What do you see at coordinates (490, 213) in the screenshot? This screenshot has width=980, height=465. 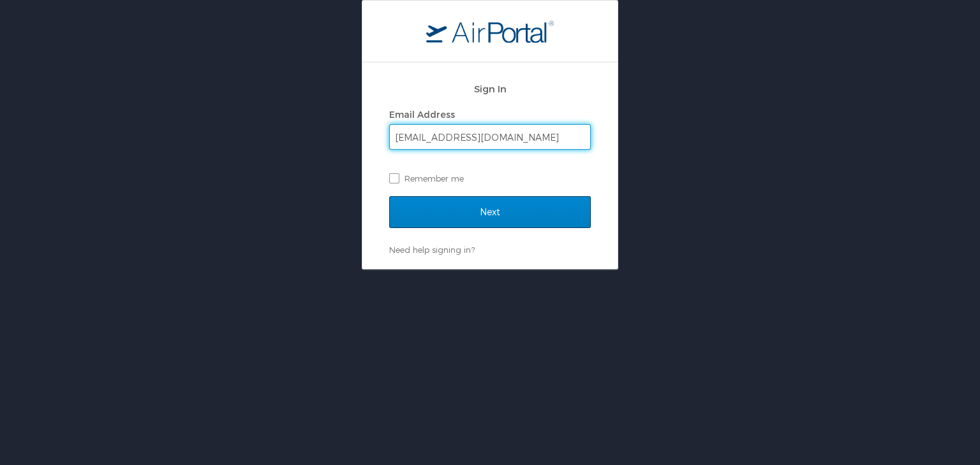 I see `input: Next` at bounding box center [490, 213].